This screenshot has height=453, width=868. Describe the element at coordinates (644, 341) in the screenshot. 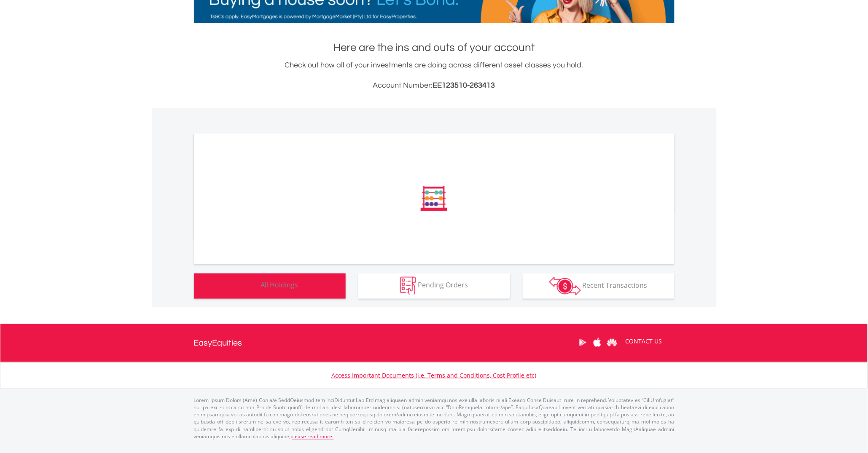

I see `a: CONTACT US` at that location.